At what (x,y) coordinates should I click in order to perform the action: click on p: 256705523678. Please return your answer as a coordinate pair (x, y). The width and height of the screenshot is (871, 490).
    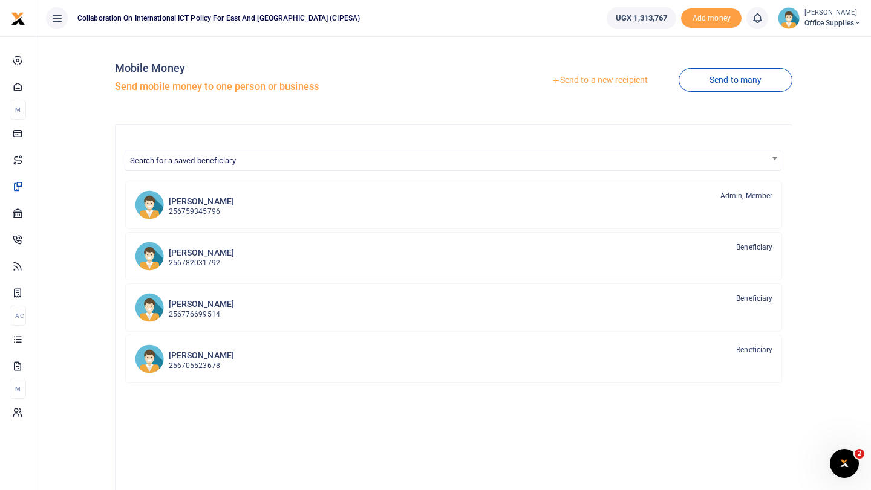
    Looking at the image, I should click on (201, 366).